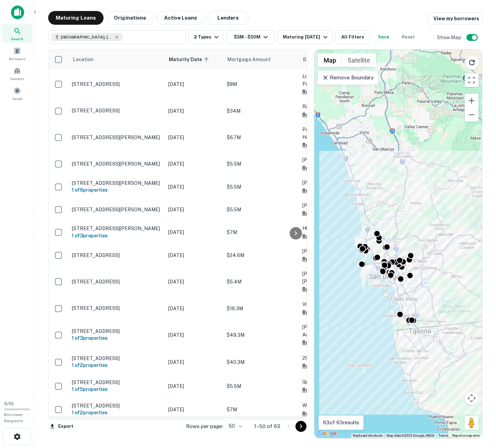 This screenshot has width=496, height=448. Describe the element at coordinates (116, 389) in the screenshot. I see `h6: 1 of 5 properties` at that location.